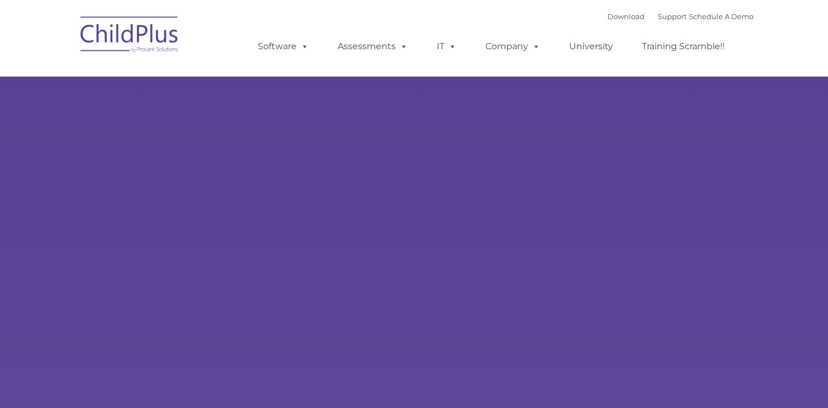 This screenshot has width=828, height=408. What do you see at coordinates (283, 47) in the screenshot?
I see `a: Software` at bounding box center [283, 47].